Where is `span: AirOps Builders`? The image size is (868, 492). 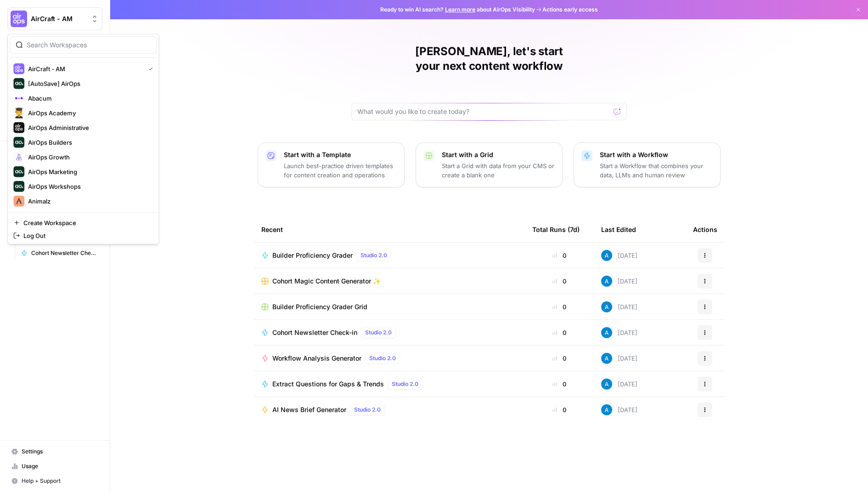
span: AirOps Builders is located at coordinates (88, 142).